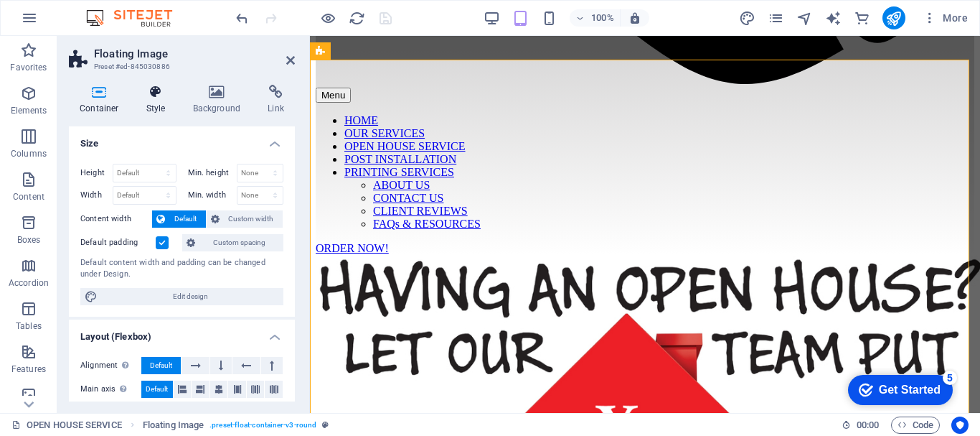  What do you see at coordinates (29, 326) in the screenshot?
I see `p: Tables` at bounding box center [29, 326].